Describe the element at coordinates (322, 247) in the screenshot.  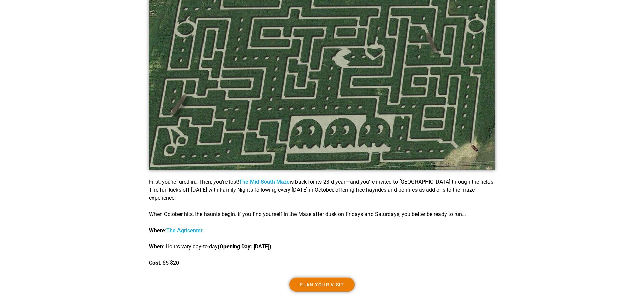
I see `p: : Hours vary day-to-day` at that location.